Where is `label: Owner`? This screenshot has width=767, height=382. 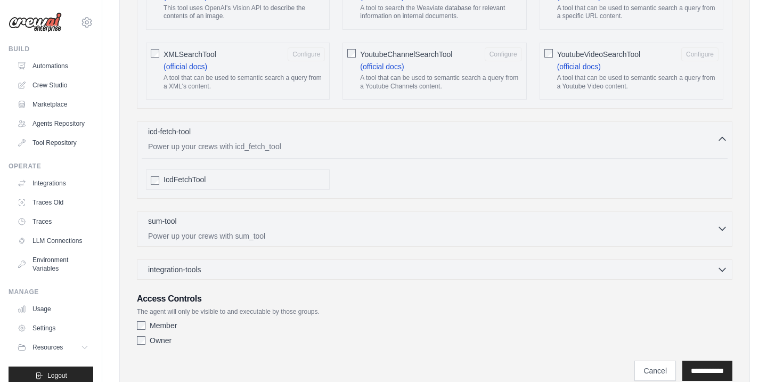 label: Owner is located at coordinates (160, 340).